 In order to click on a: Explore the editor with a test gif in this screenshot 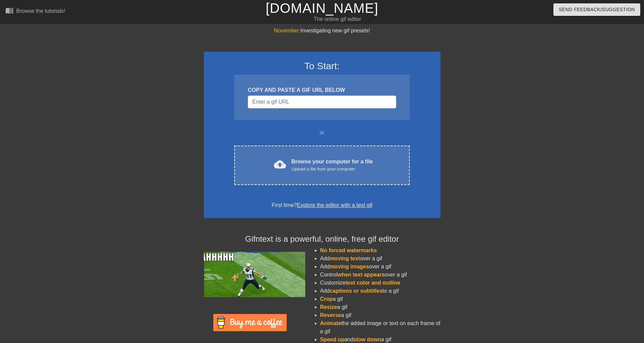, I will do `click(335, 205)`.